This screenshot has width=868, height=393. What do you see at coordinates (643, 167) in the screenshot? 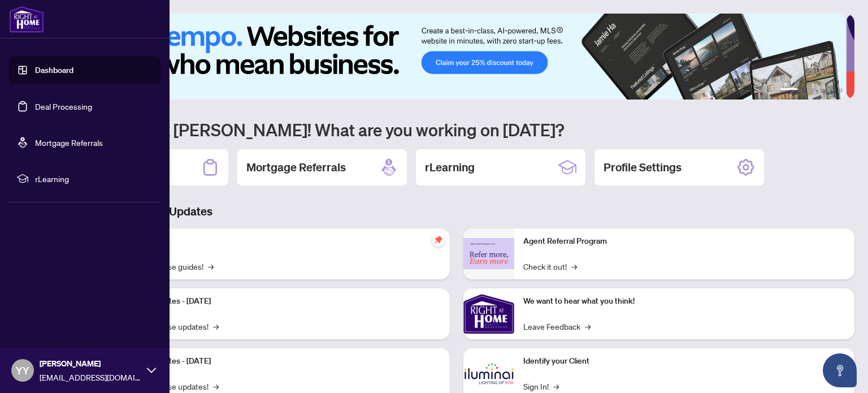
I see `h2: Profile Settings` at bounding box center [643, 167].